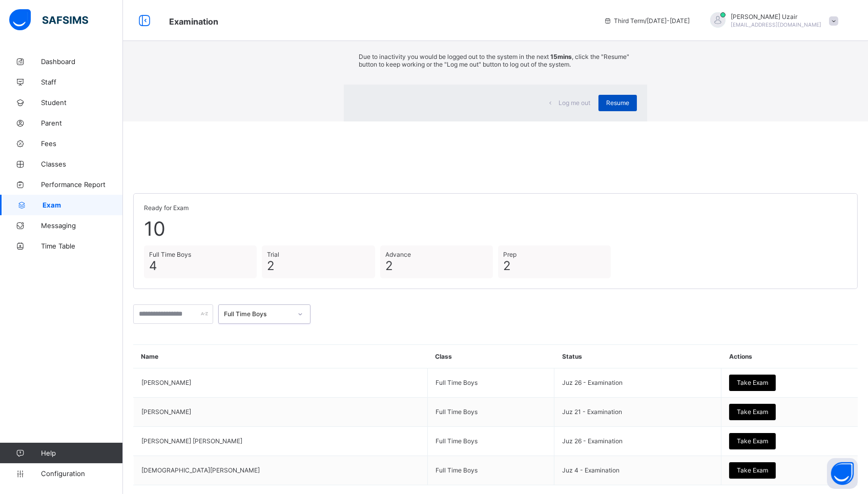 The height and width of the screenshot is (494, 868). Describe the element at coordinates (617, 102) in the screenshot. I see `span: Resume` at that location.